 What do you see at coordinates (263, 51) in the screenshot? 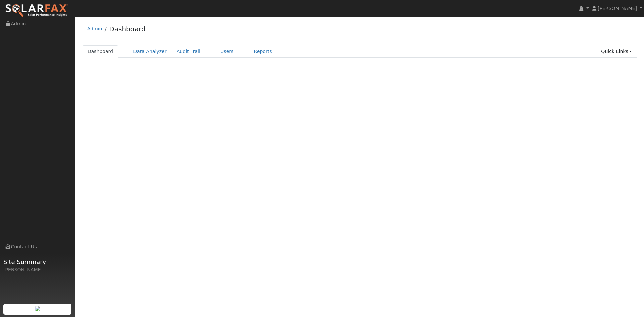
I see `a: Reports` at bounding box center [263, 51].